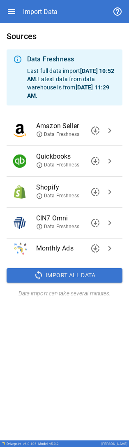 This screenshot has width=129, height=447. Describe the element at coordinates (70, 156) in the screenshot. I see `span: Quickbooks` at that location.